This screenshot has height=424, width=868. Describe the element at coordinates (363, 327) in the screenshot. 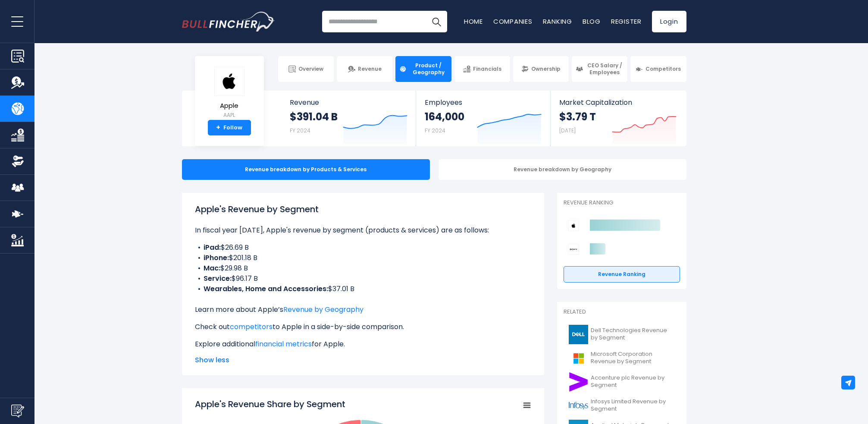

I see `p: Check out to Apple in a side-by-side comparison.` at that location.